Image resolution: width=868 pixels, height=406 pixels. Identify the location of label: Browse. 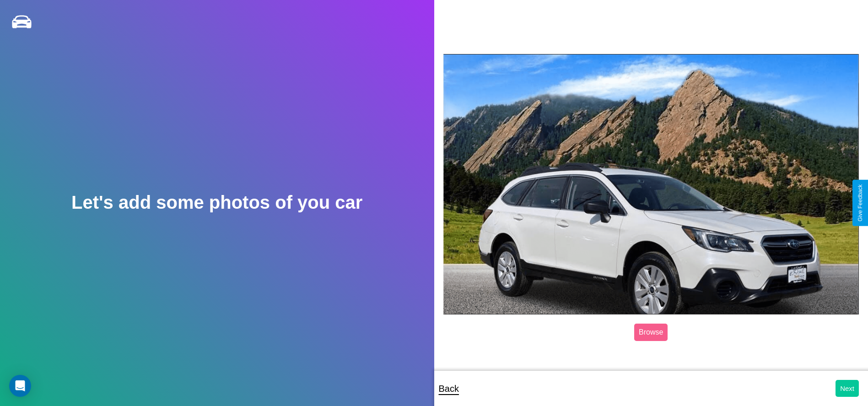
(651, 332).